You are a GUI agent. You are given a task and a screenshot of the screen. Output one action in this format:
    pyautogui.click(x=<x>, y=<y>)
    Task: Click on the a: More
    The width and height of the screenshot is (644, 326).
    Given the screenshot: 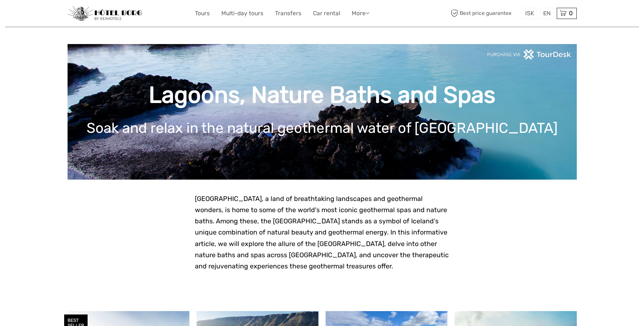 What is the action you would take?
    pyautogui.click(x=360, y=13)
    